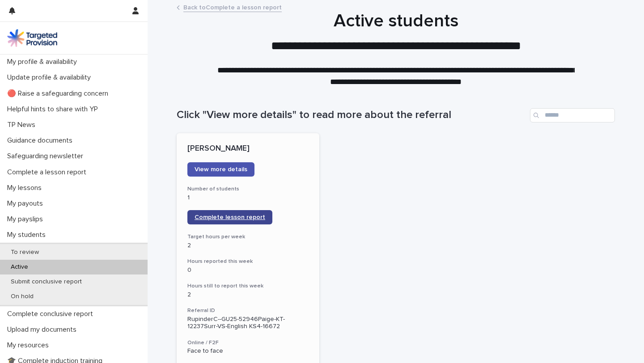 This screenshot has width=644, height=363. What do you see at coordinates (50, 78) in the screenshot?
I see `p: Update profile & availability` at bounding box center [50, 78].